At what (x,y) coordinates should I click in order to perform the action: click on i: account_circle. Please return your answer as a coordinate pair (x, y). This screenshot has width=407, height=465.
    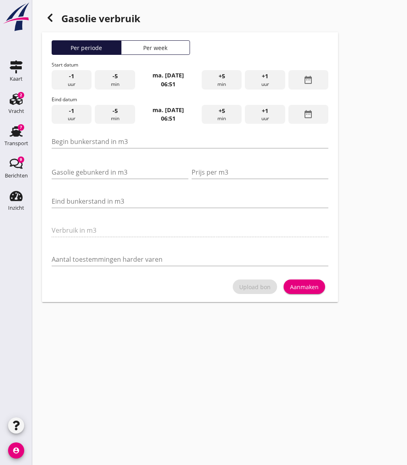
    Looking at the image, I should click on (16, 450).